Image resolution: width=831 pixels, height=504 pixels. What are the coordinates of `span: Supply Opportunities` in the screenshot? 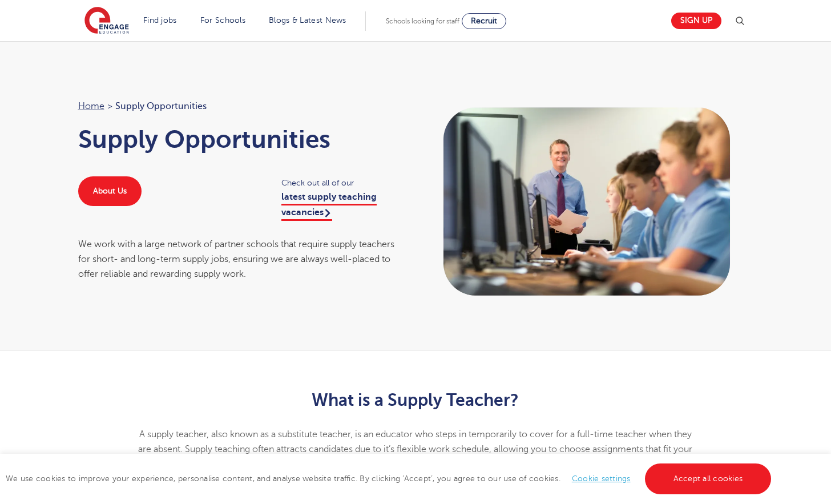 It's located at (161, 106).